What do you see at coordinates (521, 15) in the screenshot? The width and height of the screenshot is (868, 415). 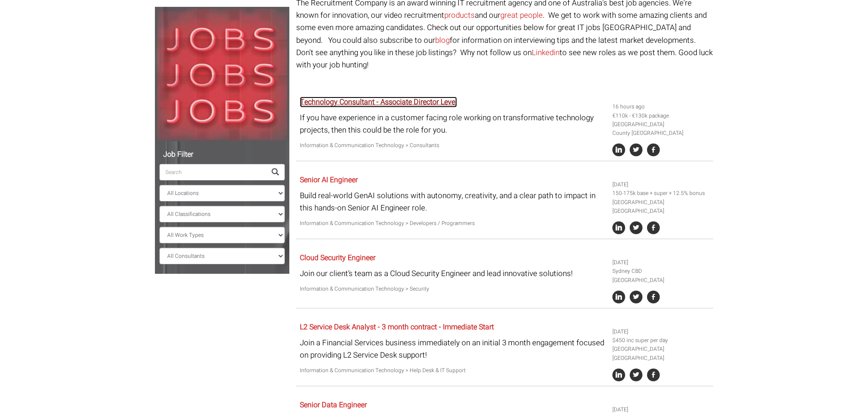 I see `a: great people` at bounding box center [521, 15].